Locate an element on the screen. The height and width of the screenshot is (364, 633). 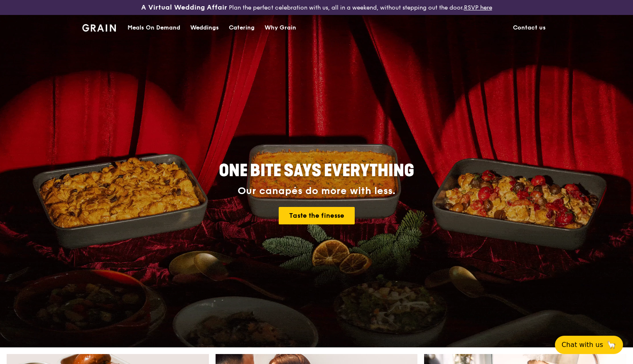
a: Contact us is located at coordinates (529, 28).